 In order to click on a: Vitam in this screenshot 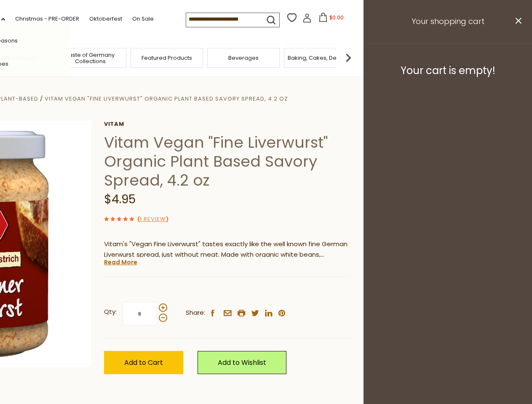, I will do `click(227, 124)`.